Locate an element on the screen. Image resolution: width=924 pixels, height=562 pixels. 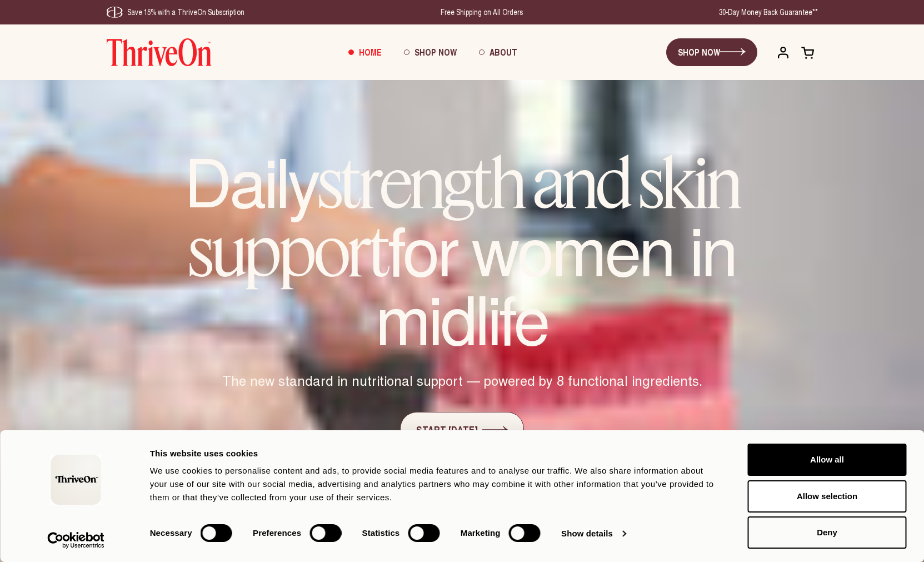
div: Save 15% with a ThriveOn Subscription is located at coordinates (176, 12).